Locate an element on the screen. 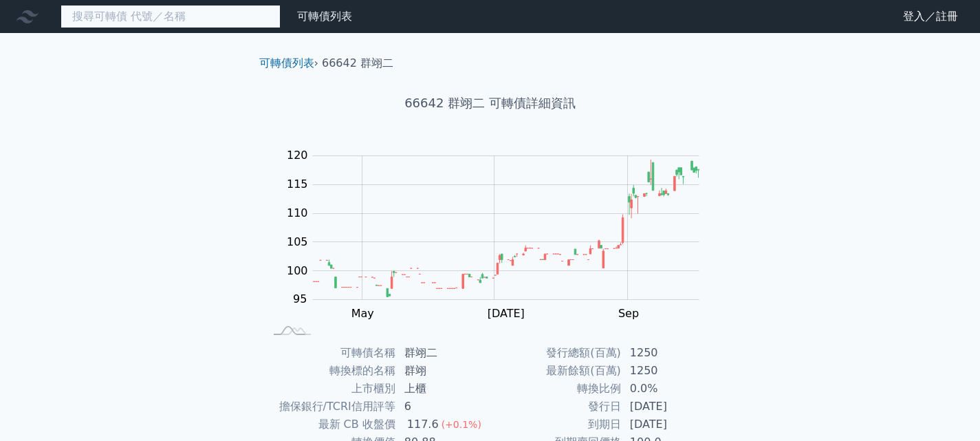 The height and width of the screenshot is (441, 980). span: (+0.1%) is located at coordinates (461, 425).